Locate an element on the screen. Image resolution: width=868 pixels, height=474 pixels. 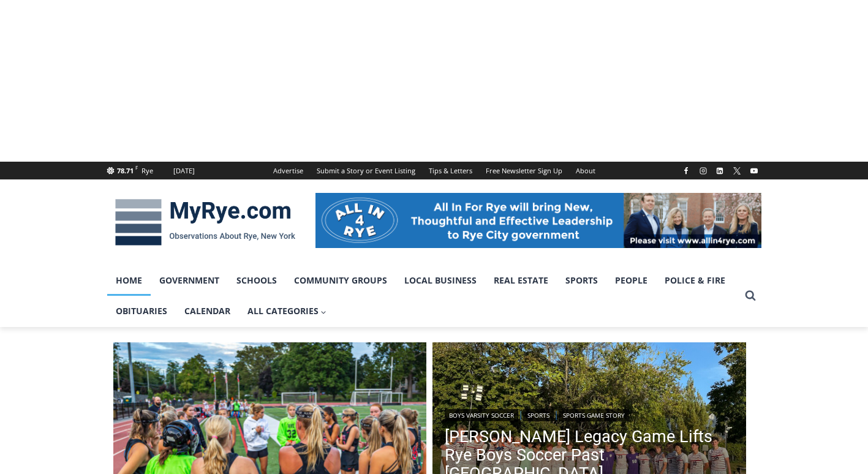
span: 78.71 is located at coordinates (125, 170).